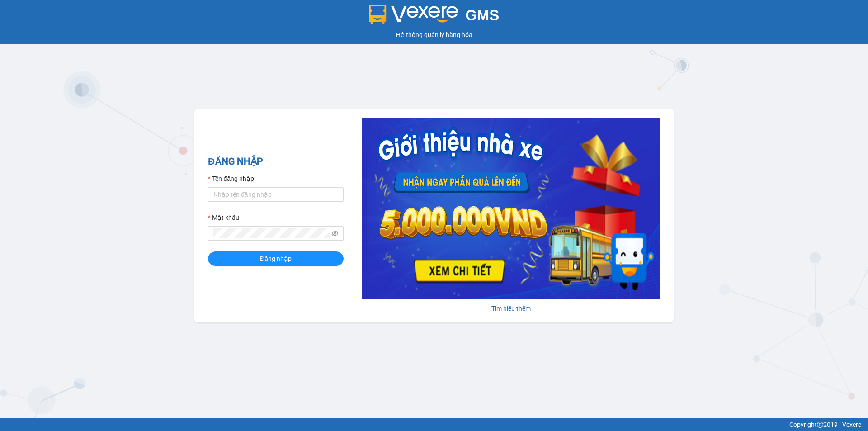 The width and height of the screenshot is (868, 431). I want to click on span: GMS, so click(482, 15).